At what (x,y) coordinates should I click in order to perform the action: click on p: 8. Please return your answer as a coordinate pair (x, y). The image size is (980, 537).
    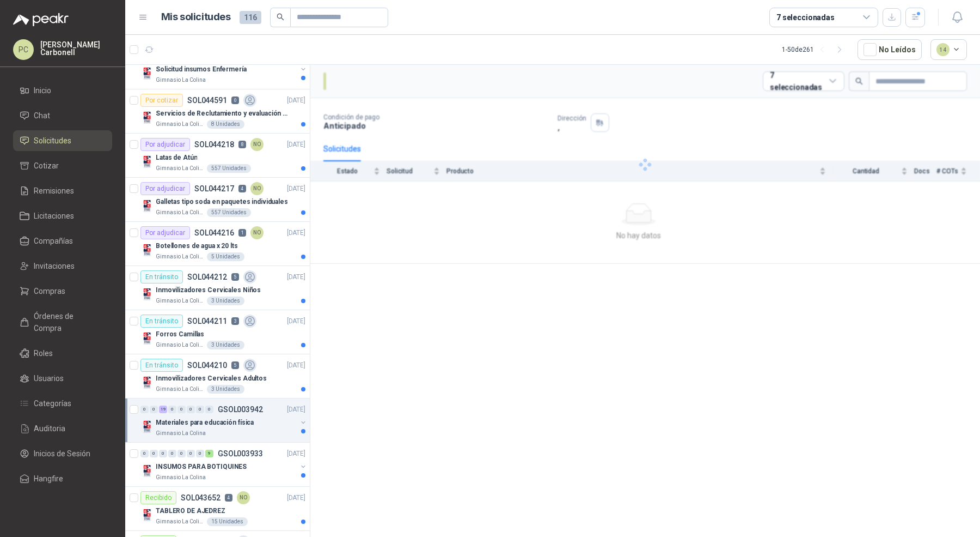
    Looking at the image, I should click on (242, 144).